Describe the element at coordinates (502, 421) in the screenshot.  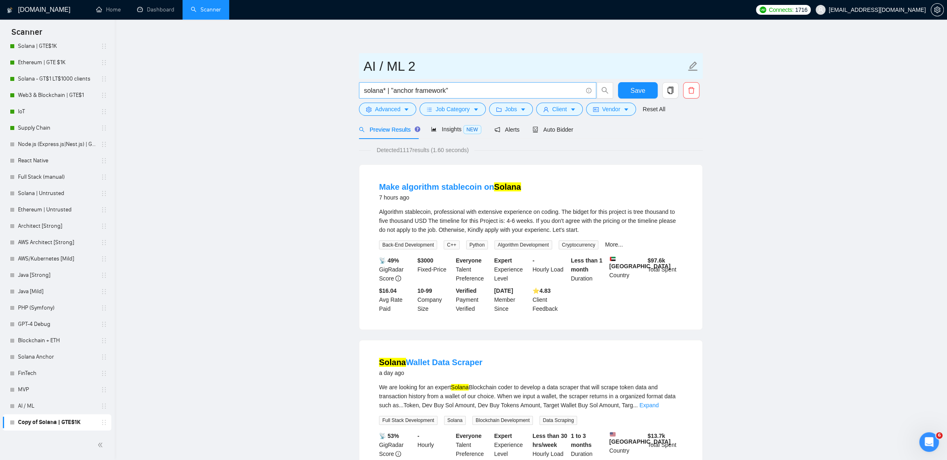
I see `span: Blockchain Development` at that location.